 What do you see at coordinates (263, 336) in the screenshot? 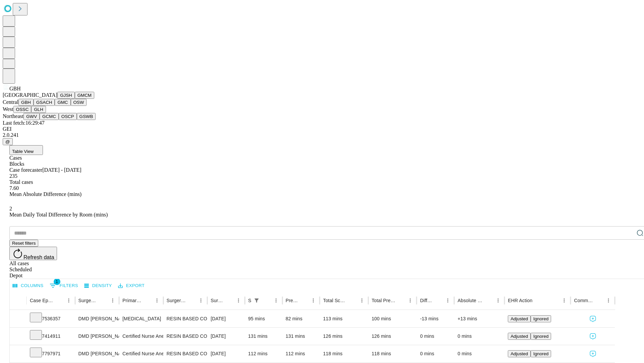
I see `div: 131 mins` at bounding box center [263, 336].